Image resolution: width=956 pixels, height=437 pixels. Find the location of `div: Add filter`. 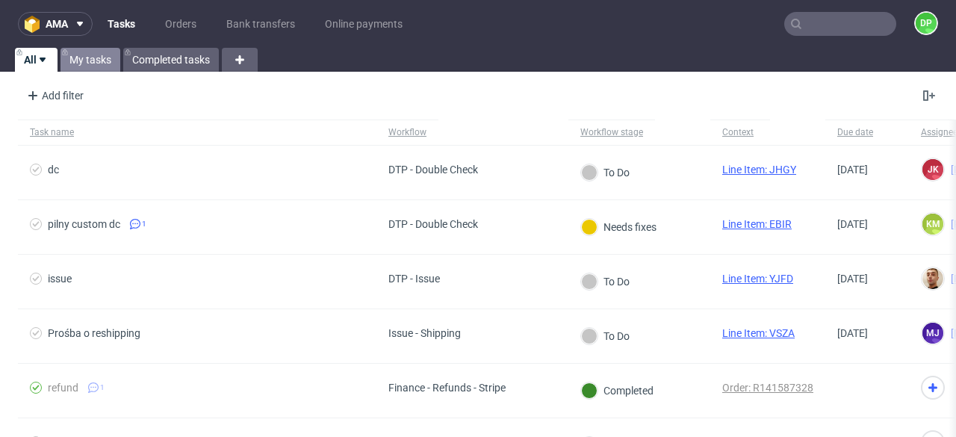

div: Add filter is located at coordinates (54, 96).